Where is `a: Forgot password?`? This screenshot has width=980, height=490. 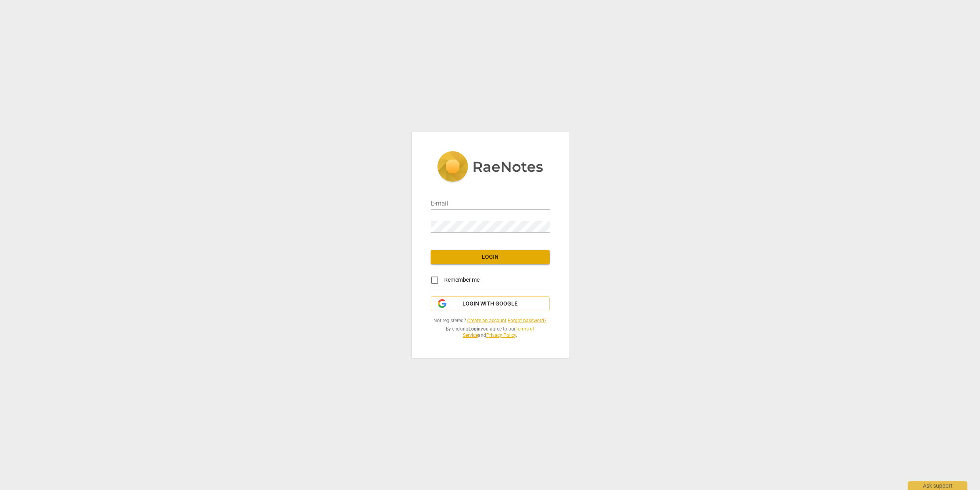
a: Forgot password? is located at coordinates (527, 321).